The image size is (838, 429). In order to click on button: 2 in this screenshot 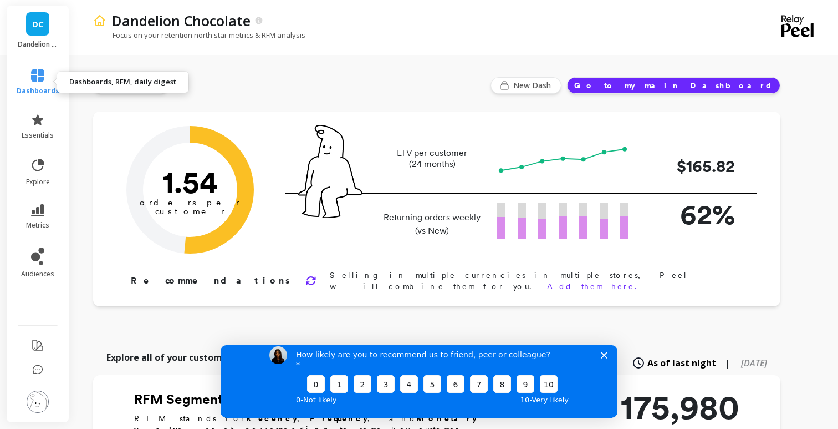, I will do `click(142, 39)`.